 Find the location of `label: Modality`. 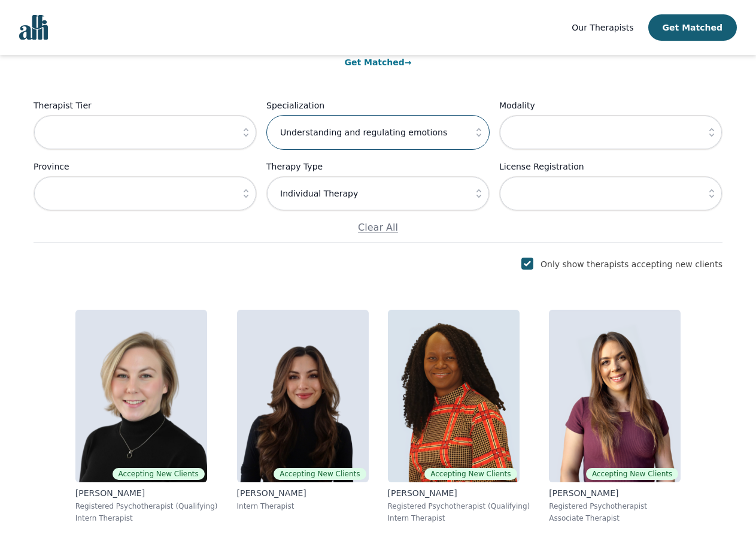

label: Modality is located at coordinates (610, 105).